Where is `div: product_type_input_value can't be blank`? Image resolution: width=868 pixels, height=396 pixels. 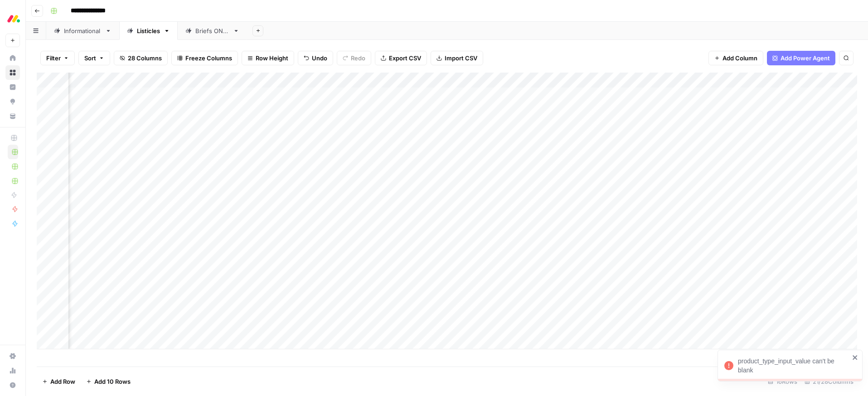
div: product_type_input_value can't be blank is located at coordinates (794, 365).